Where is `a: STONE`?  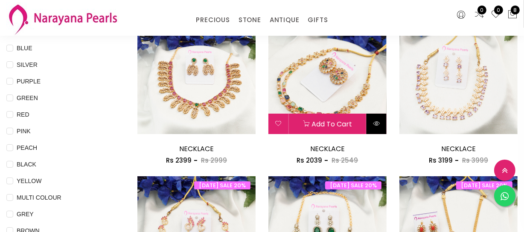
a: STONE is located at coordinates (249, 20).